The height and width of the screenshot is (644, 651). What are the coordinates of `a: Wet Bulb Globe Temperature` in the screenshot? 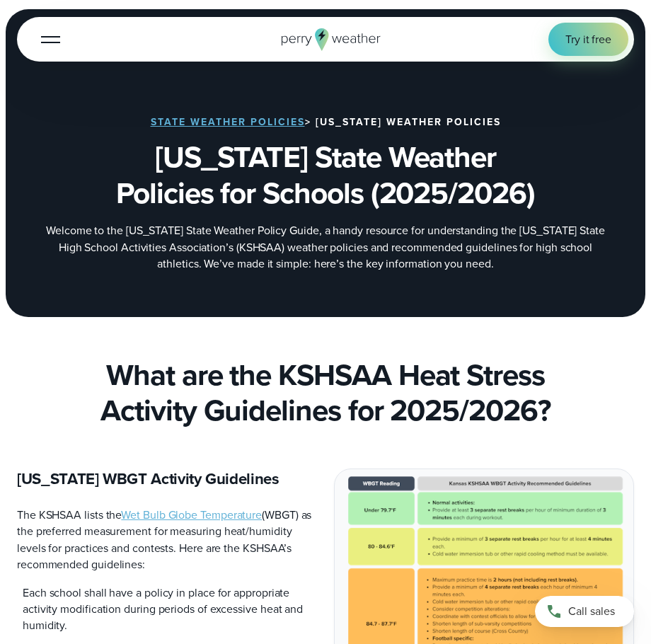 It's located at (191, 514).